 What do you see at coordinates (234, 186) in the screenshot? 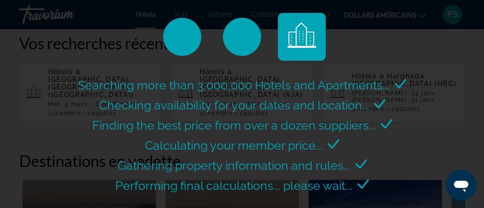
I see `span: Performing final calculations... please wait...` at bounding box center [234, 186].